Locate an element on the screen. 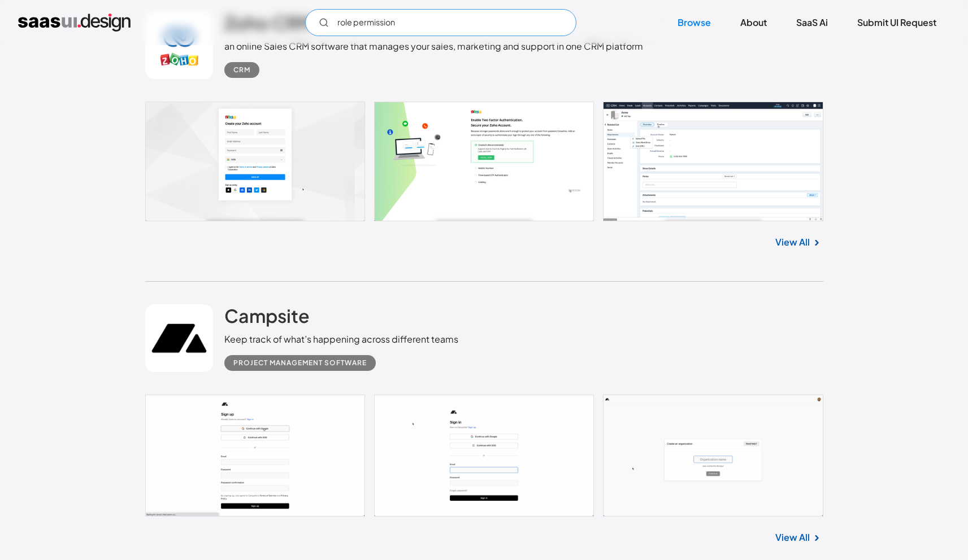 The image size is (968, 560). a: Browse is located at coordinates (694, 22).